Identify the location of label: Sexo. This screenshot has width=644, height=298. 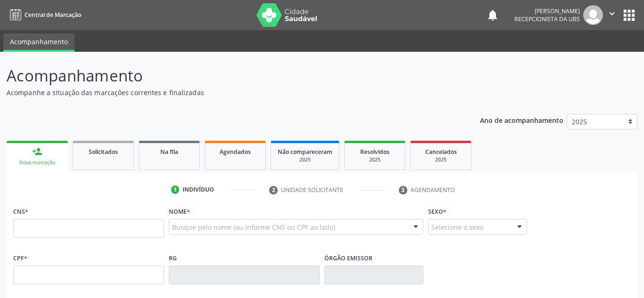
(437, 211).